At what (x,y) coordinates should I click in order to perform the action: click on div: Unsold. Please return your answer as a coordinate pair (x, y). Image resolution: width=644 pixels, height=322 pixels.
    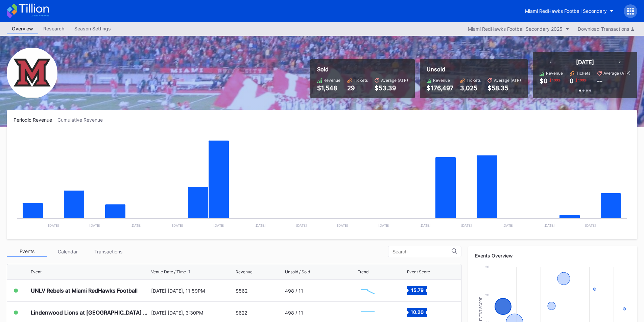
    Looking at the image, I should click on (474, 69).